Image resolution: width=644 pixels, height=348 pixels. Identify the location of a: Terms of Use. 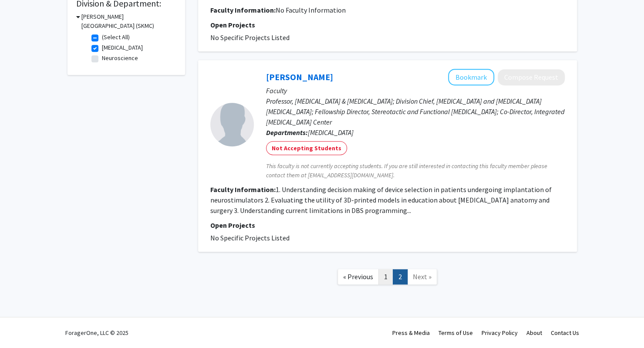
(455, 333).